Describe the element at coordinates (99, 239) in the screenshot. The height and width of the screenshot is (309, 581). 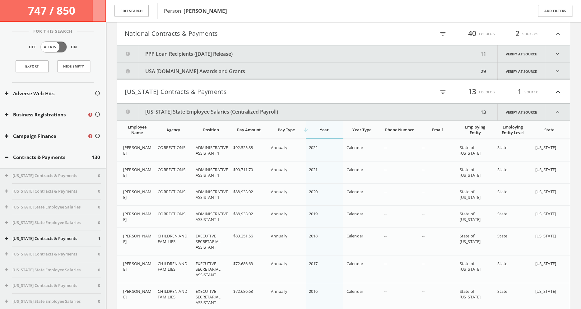
I see `span: 1` at that location.